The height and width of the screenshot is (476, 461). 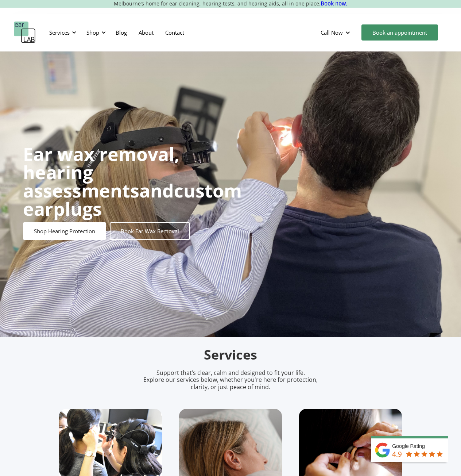 I want to click on a: About, so click(x=146, y=32).